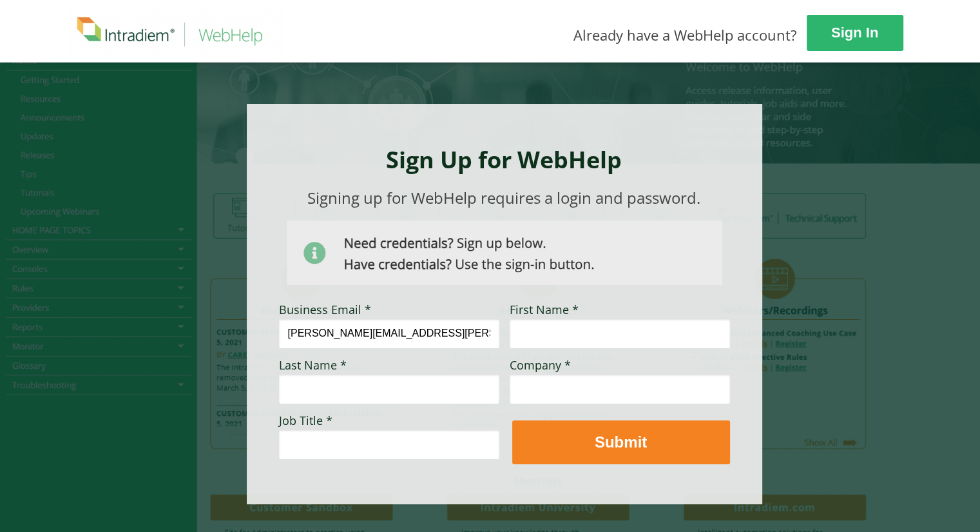  Describe the element at coordinates (855, 32) in the screenshot. I see `strong: Sign In` at that location.